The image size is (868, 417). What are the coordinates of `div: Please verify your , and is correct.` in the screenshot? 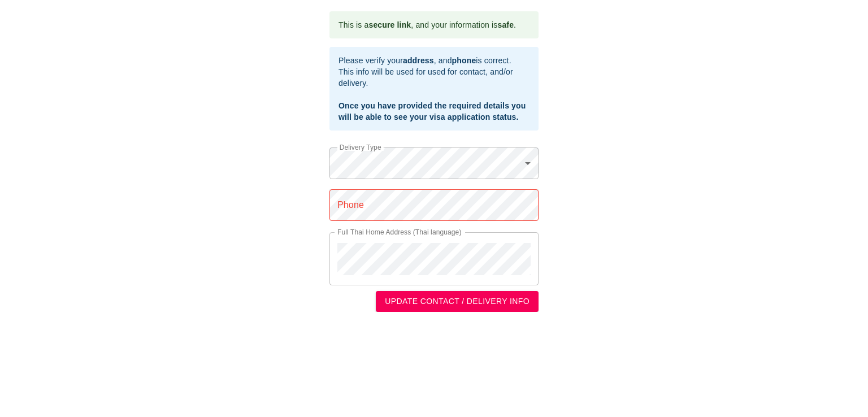 It's located at (434, 60).